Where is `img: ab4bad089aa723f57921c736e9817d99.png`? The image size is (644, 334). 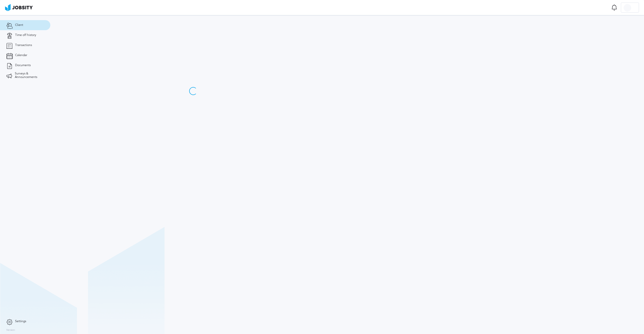 img: ab4bad089aa723f57921c736e9817d99.png is located at coordinates (19, 8).